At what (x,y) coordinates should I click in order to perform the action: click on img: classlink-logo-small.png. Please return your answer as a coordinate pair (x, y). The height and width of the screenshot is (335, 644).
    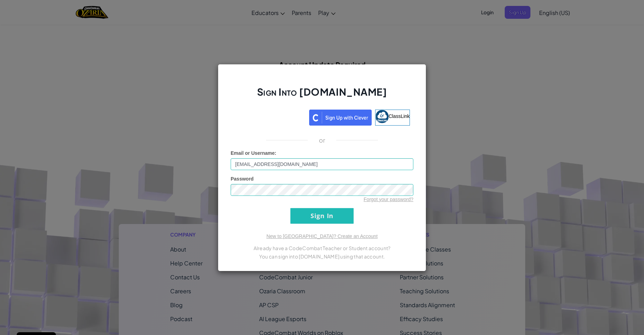
    Looking at the image, I should click on (383, 117).